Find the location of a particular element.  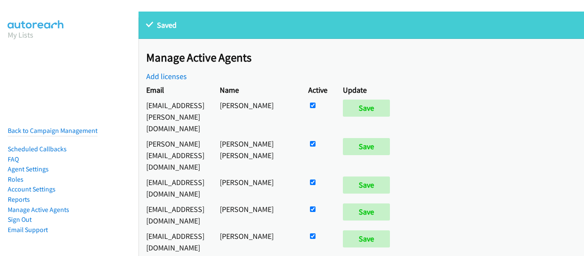

a: Account Settings is located at coordinates (32, 189).